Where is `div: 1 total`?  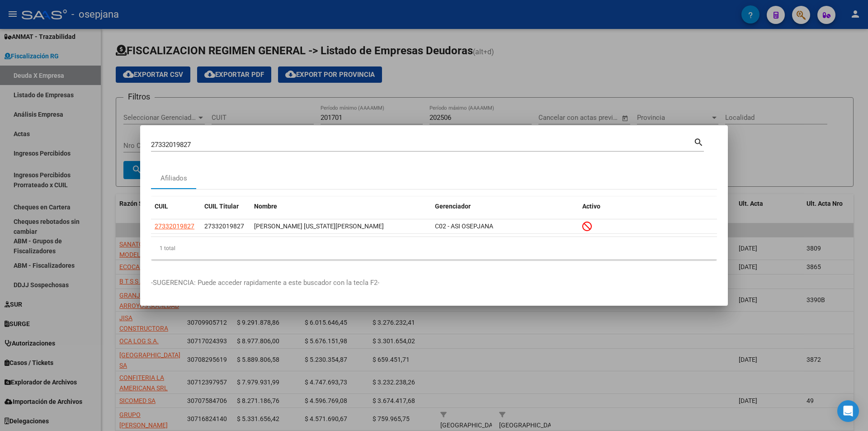
div: 1 total is located at coordinates (434, 248).